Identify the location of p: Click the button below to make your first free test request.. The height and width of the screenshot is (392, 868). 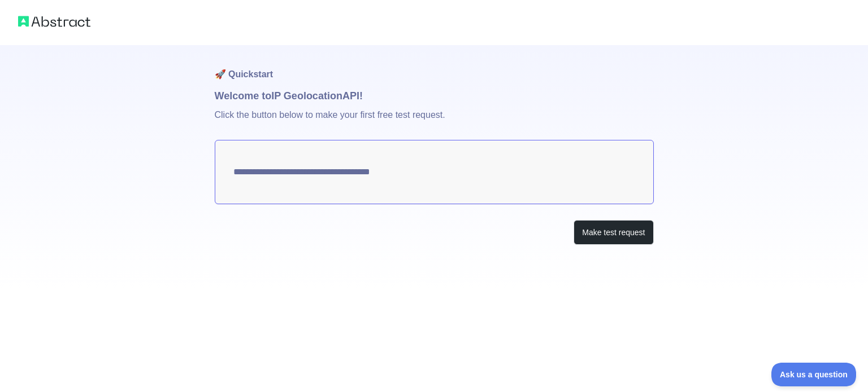
(434, 122).